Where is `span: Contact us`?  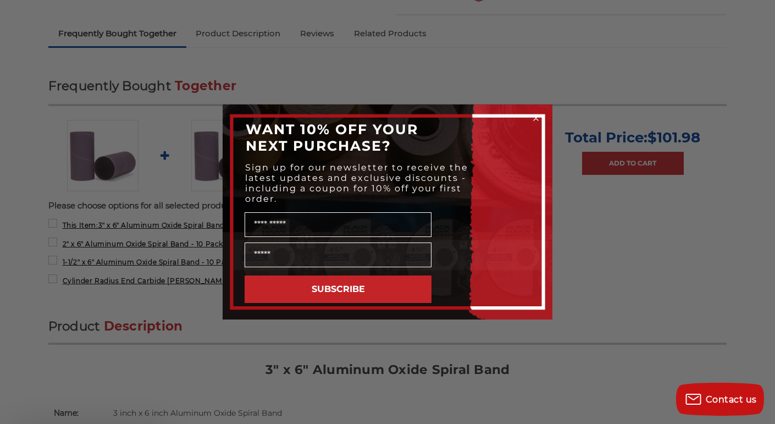 span: Contact us is located at coordinates (731, 399).